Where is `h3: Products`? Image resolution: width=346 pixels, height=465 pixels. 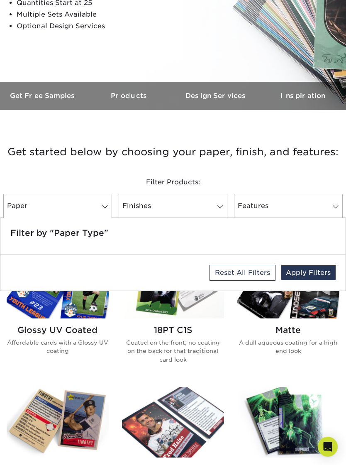
h3: Products is located at coordinates (130, 96).